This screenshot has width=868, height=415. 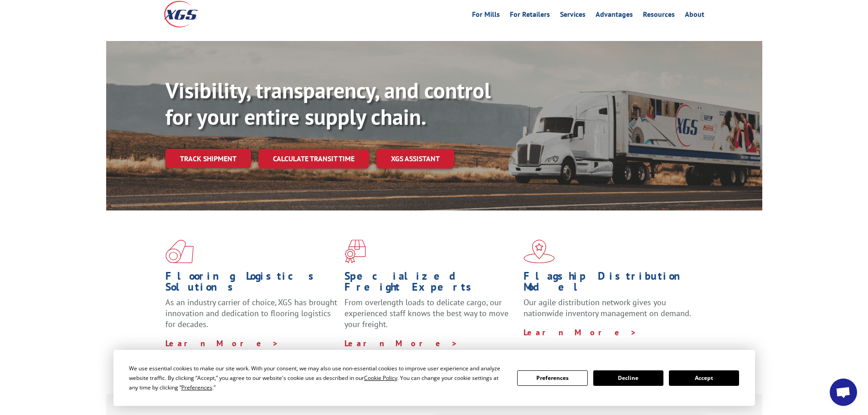 What do you see at coordinates (430, 284) in the screenshot?
I see `h1: Specialized Freight Experts` at bounding box center [430, 284].